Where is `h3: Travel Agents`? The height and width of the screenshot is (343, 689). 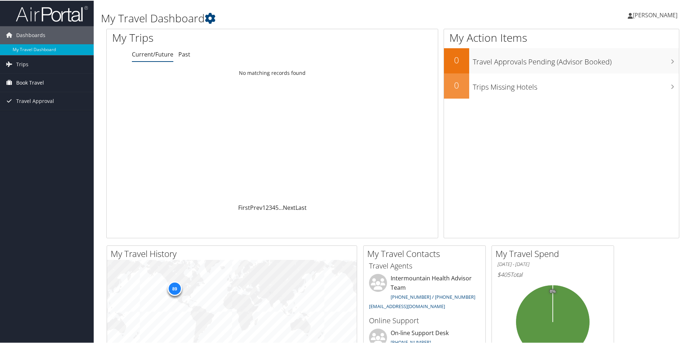 h3: Travel Agents is located at coordinates (424, 265).